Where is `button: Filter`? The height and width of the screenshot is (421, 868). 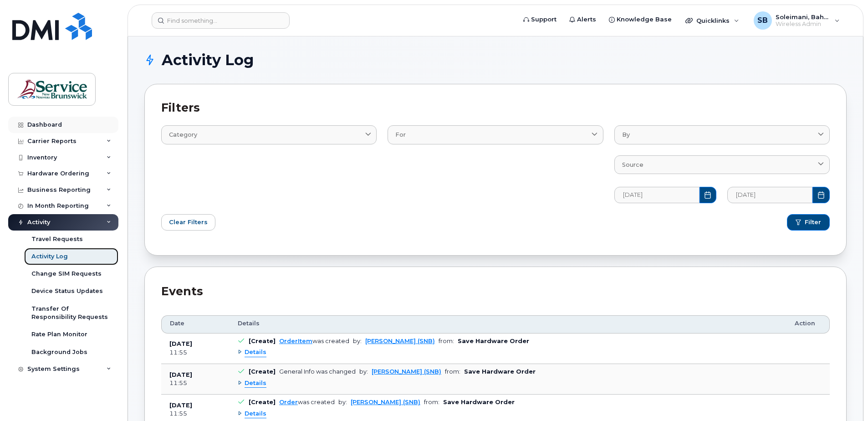
button: Filter is located at coordinates (809, 223).